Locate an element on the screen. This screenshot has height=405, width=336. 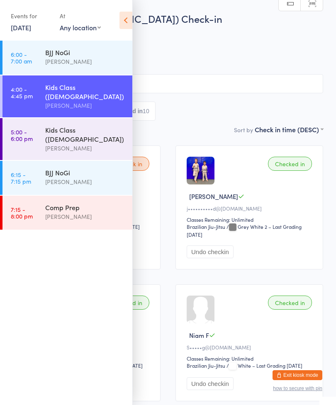
span: Niam F is located at coordinates (199, 335).